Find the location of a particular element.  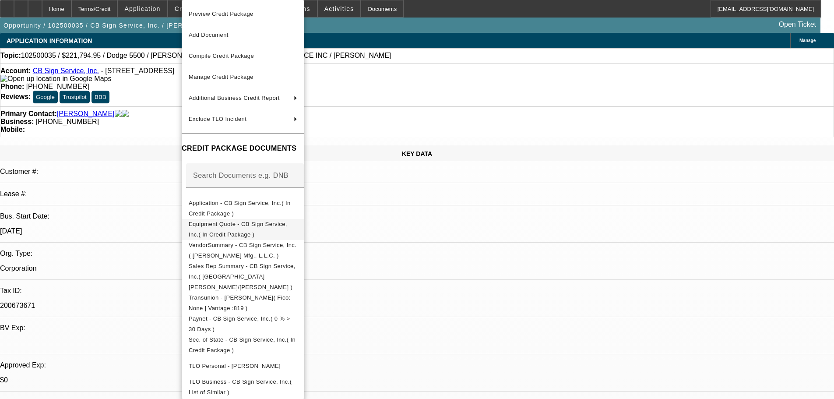

span: Application - CB Sign Service, Inc.( In Credit Package ) is located at coordinates (240, 208).